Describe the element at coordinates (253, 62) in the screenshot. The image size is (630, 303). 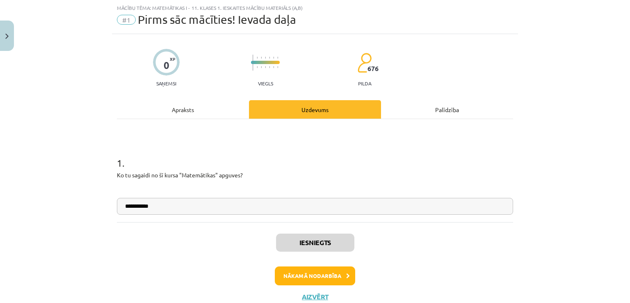
I see `img: icon-long-line-d9ea69661e0d244f92f715978eff75569469978d946b2353a9bb055b3ed8787d.svg` at that location.